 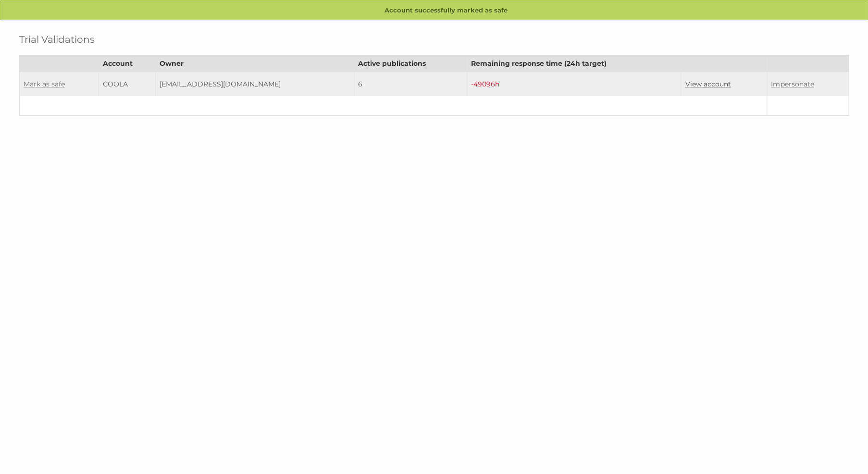 I want to click on h1: Trial Validations, so click(x=434, y=39).